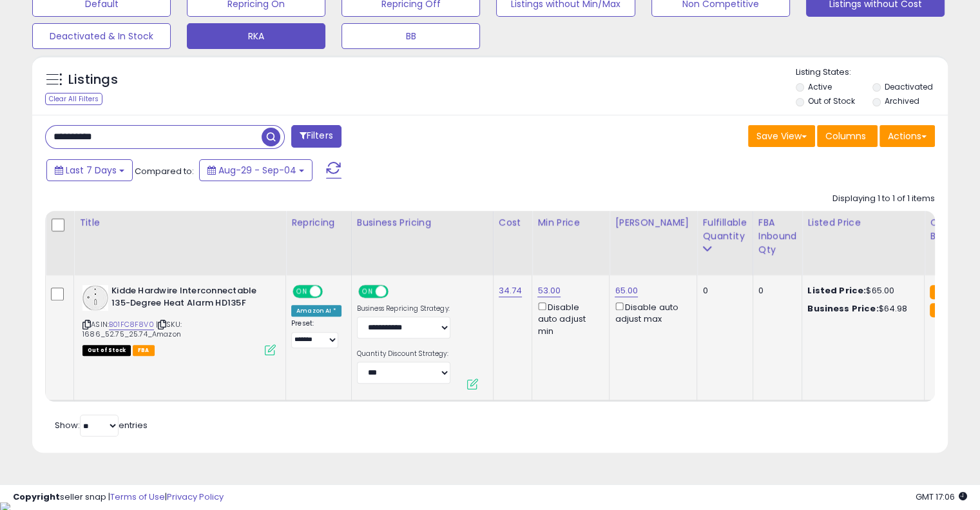 The height and width of the screenshot is (510, 980). What do you see at coordinates (942, 497) in the screenshot?
I see `span: 2025-09-12 17:06 GMT` at bounding box center [942, 497].